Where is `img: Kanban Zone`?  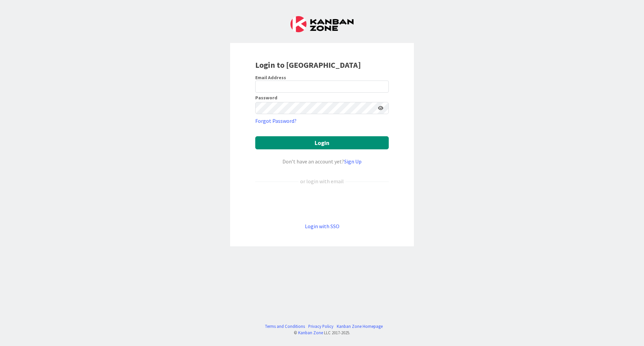
img: Kanban Zone is located at coordinates (322, 24).